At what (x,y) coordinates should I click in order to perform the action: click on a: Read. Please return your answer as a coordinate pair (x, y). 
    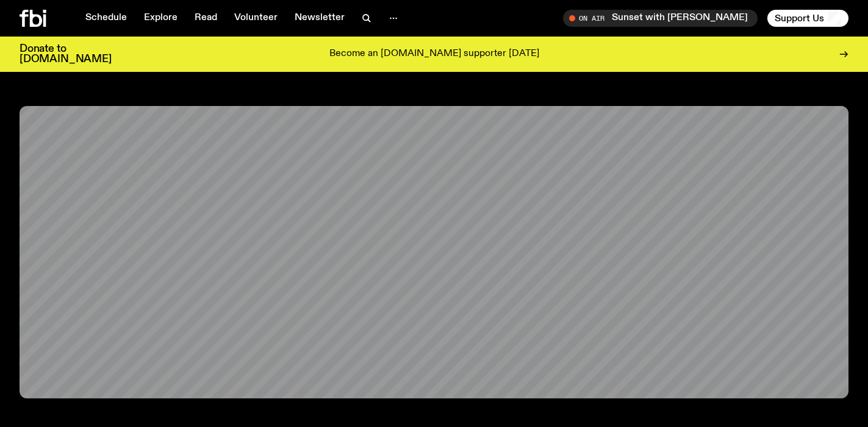
    Looking at the image, I should click on (206, 18).